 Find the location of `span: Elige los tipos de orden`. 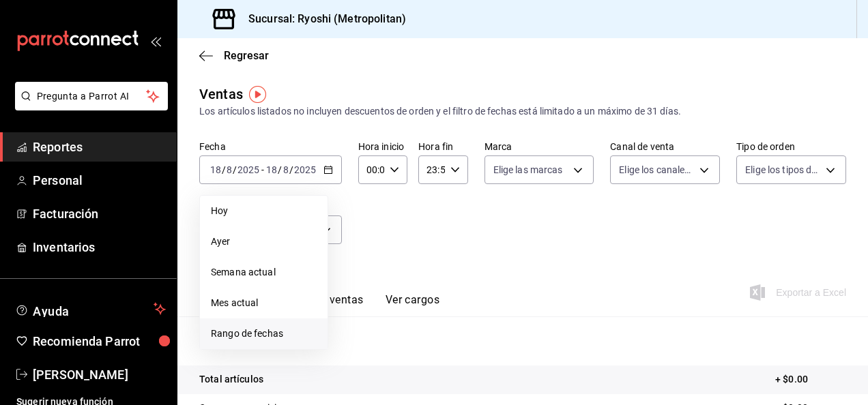

span: Elige los tipos de orden is located at coordinates (782, 170).